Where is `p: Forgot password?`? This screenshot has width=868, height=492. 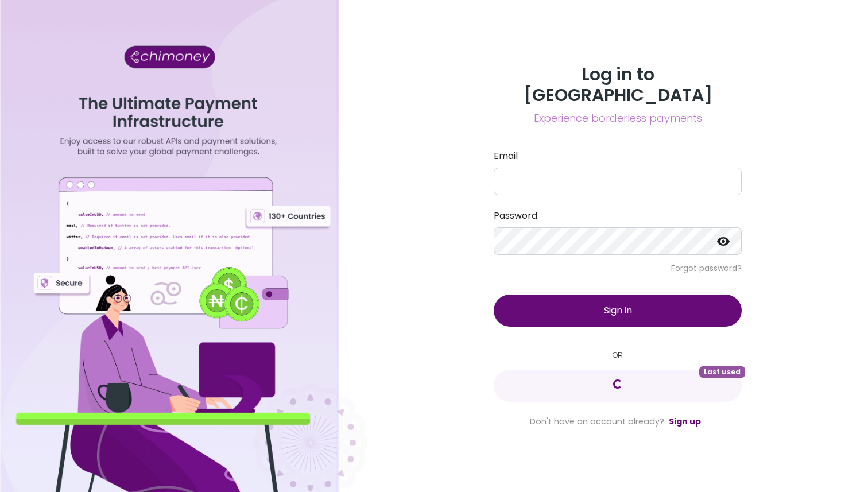
p: Forgot password? is located at coordinates (618, 268).